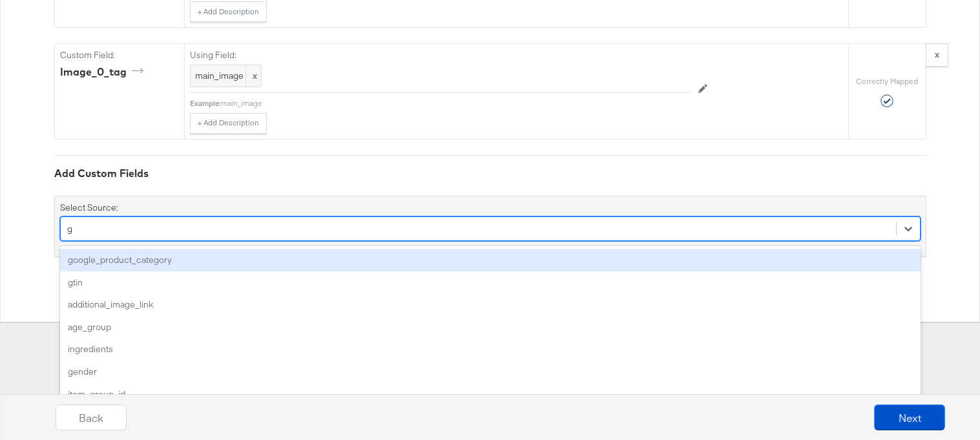 The image size is (980, 440). I want to click on div: Example:, so click(205, 104).